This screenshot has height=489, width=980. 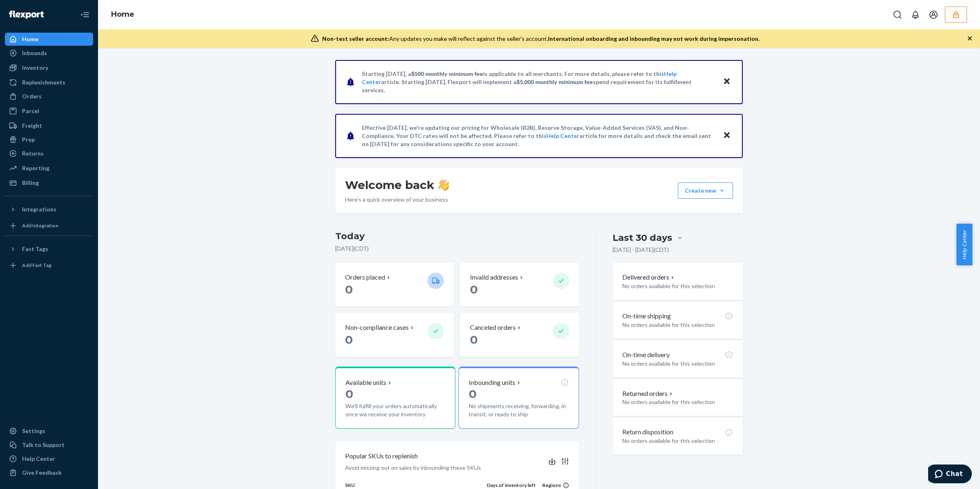 What do you see at coordinates (43, 83) in the screenshot?
I see `div: Replenishments` at bounding box center [43, 83].